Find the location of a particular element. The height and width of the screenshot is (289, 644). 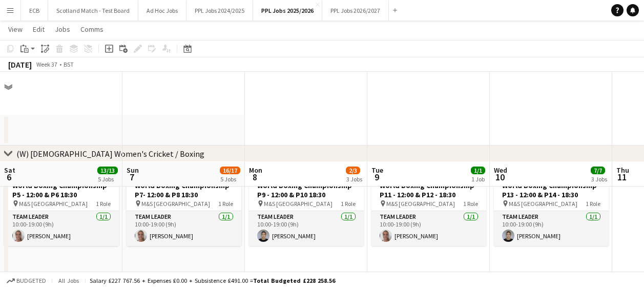

h3: World Boxing Championship P13 - 12:00 & P14 - 18:30 is located at coordinates (551, 190).